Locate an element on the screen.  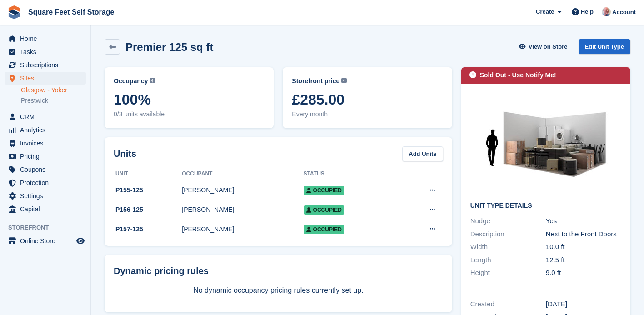
th: Unit is located at coordinates (148, 174).